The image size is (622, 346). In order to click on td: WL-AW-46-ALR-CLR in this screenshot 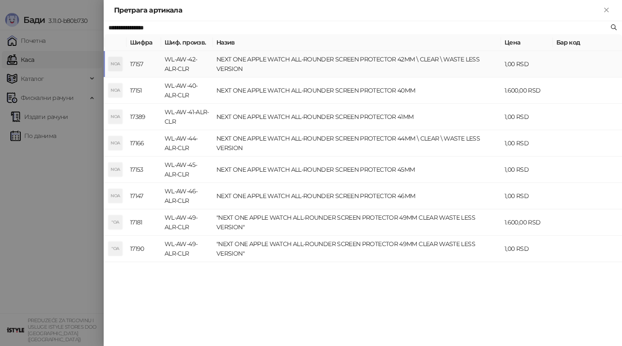, I will do `click(187, 196)`.